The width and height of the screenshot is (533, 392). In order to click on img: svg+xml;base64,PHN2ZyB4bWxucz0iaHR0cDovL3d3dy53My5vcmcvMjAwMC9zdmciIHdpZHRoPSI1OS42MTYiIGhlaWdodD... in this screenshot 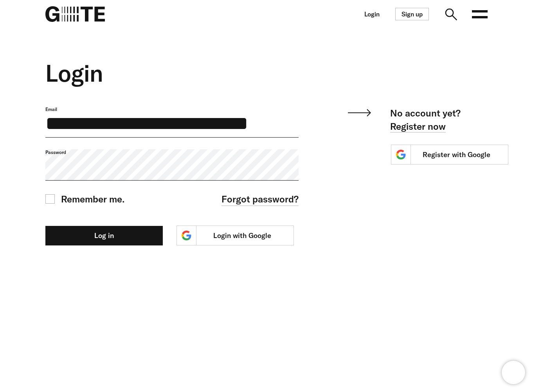, I will do `click(359, 112)`.